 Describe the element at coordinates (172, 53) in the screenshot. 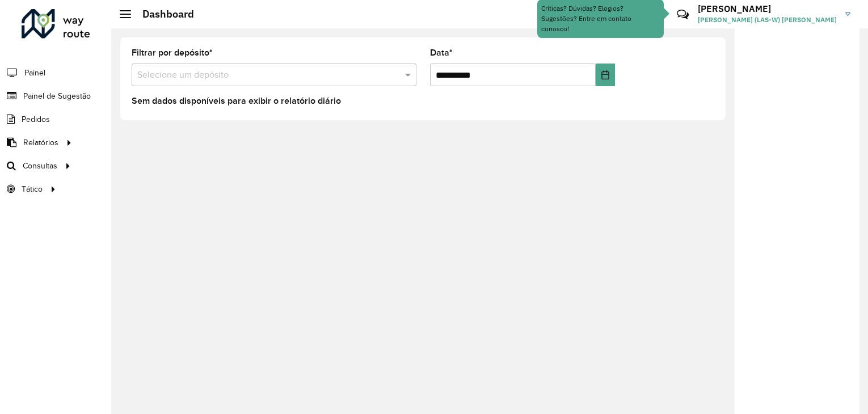

I see `label: Filtrar por depósito` at that location.